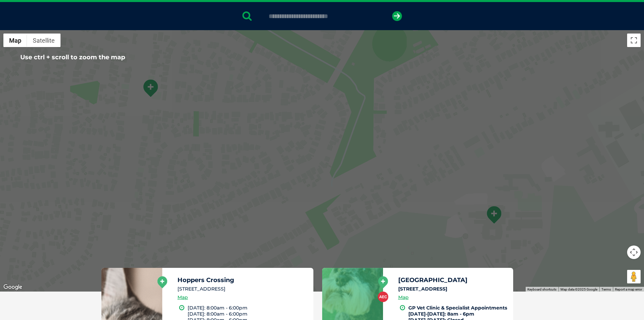  Describe the element at coordinates (15, 41) in the screenshot. I see `button: Show street map` at that location.